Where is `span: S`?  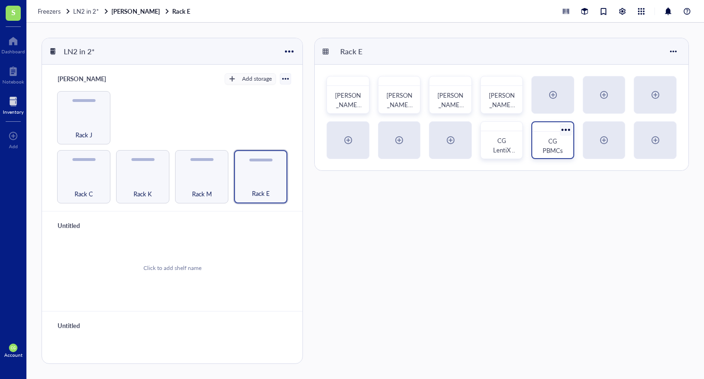
span: S is located at coordinates (13, 12).